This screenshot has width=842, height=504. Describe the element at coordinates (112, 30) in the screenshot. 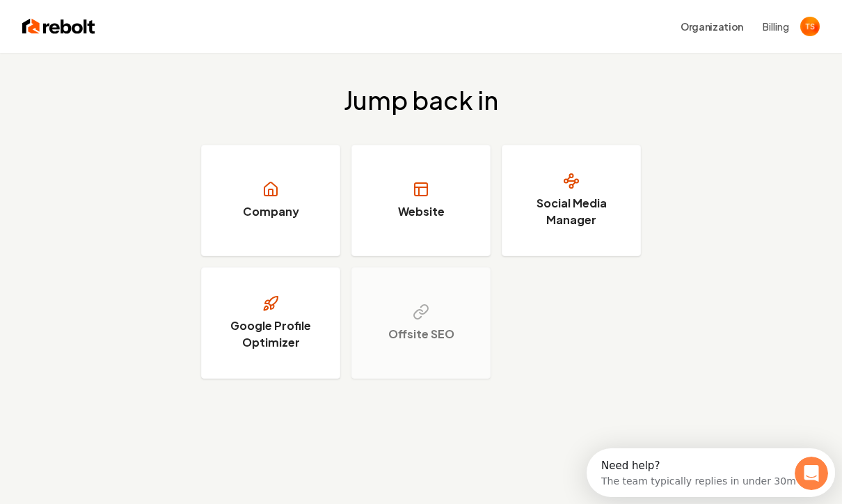

I see `div: The team typically replies in under 30m` at that location.